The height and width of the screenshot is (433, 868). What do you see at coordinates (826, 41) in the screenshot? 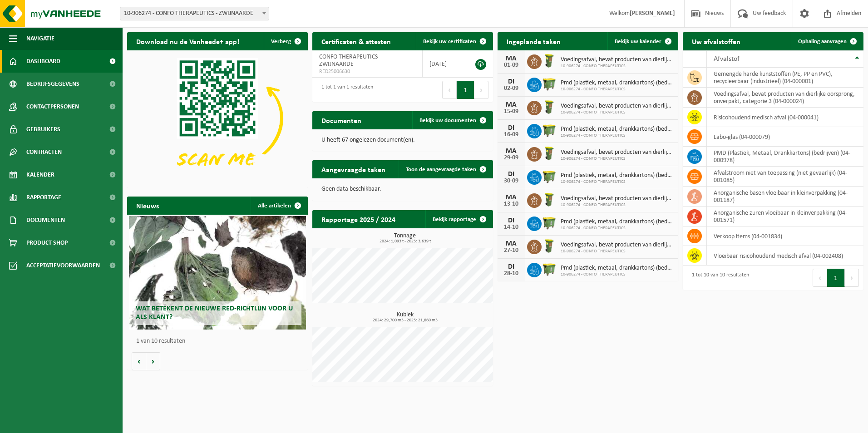
I see `a: Ophaling aanvragen` at bounding box center [826, 41].